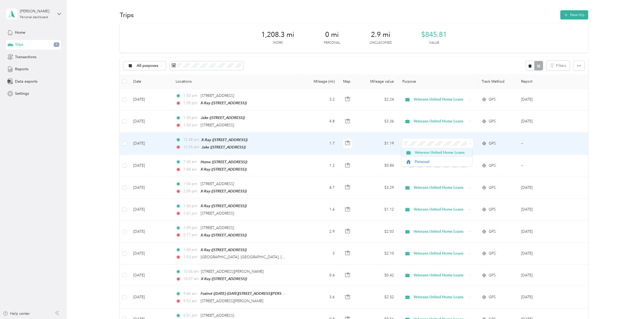  What do you see at coordinates (332, 43) in the screenshot?
I see `p: Personal` at bounding box center [332, 43].